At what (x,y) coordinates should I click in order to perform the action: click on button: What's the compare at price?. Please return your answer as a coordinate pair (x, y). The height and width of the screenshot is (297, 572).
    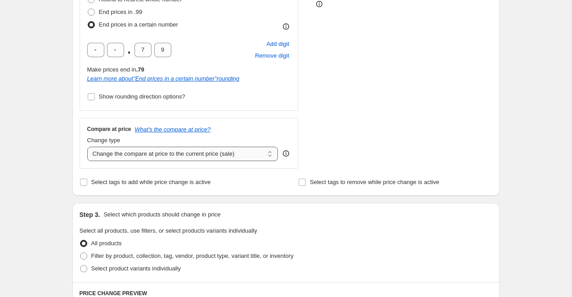
    Looking at the image, I should click on (173, 129).